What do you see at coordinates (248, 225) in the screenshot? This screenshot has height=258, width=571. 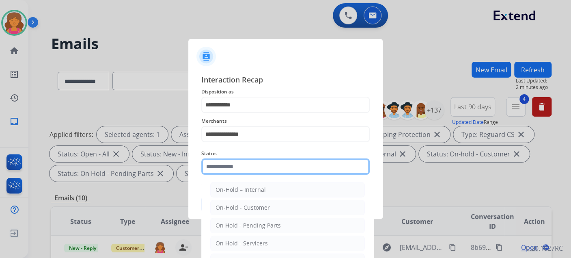 I see `div: On Hold - Pending Parts` at bounding box center [248, 225].